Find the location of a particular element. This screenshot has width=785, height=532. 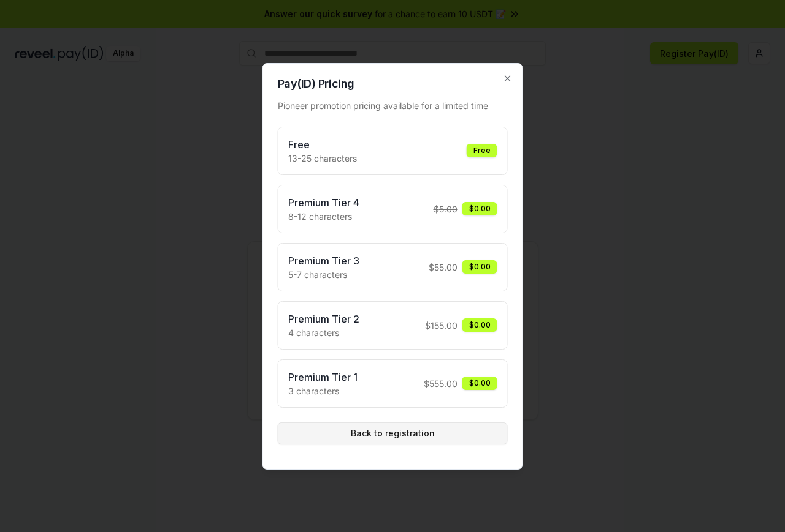

p: 5-7 characters is located at coordinates (324, 275).